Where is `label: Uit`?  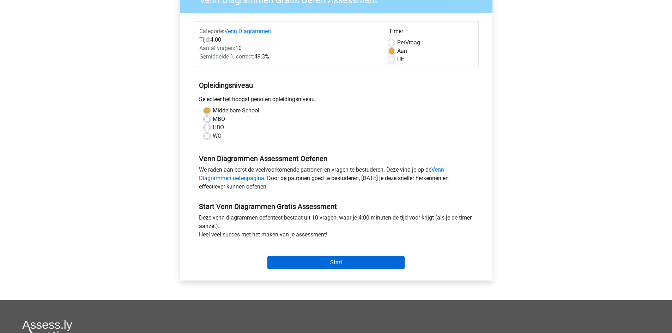
label: Uit is located at coordinates (400, 60).